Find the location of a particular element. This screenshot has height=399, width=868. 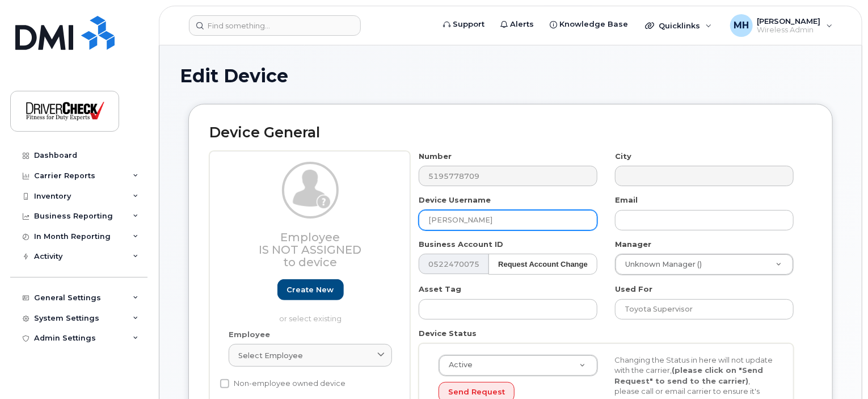

h3: Employee is located at coordinates (310, 250).